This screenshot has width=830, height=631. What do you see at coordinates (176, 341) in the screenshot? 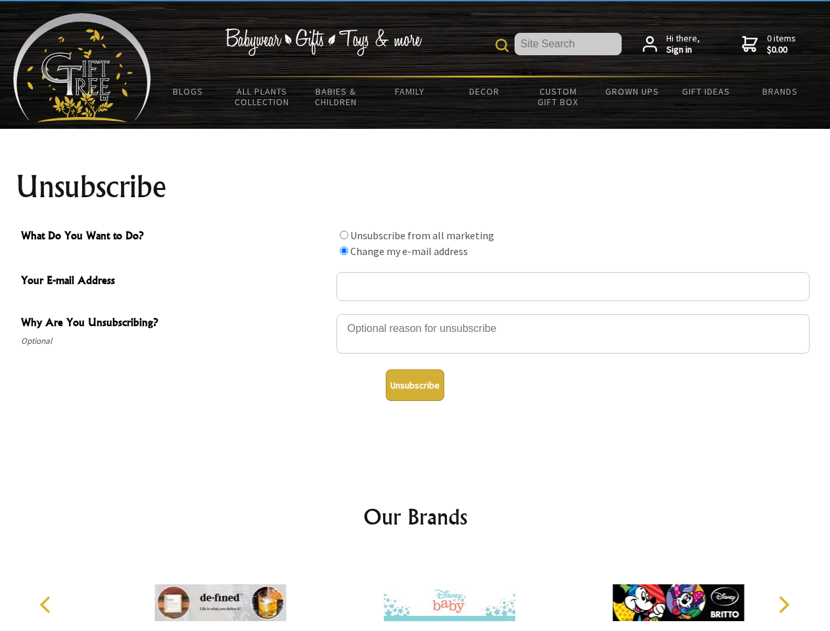
I see `span: Optional` at bounding box center [176, 341].